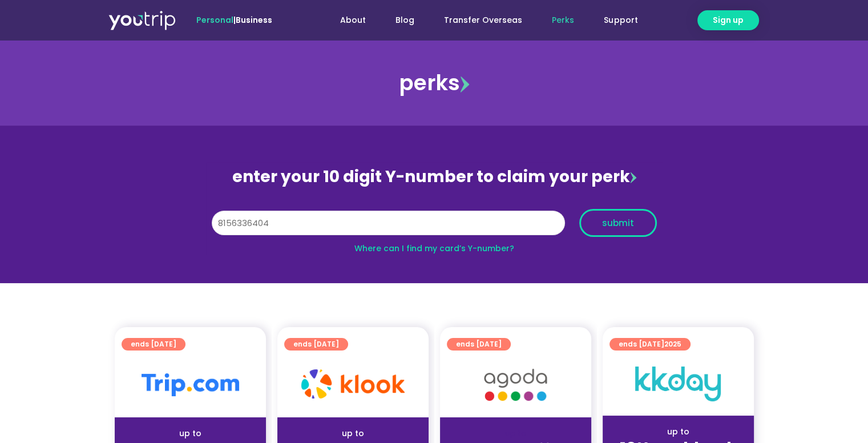 The width and height of the screenshot is (868, 443). I want to click on a: Perks, so click(563, 20).